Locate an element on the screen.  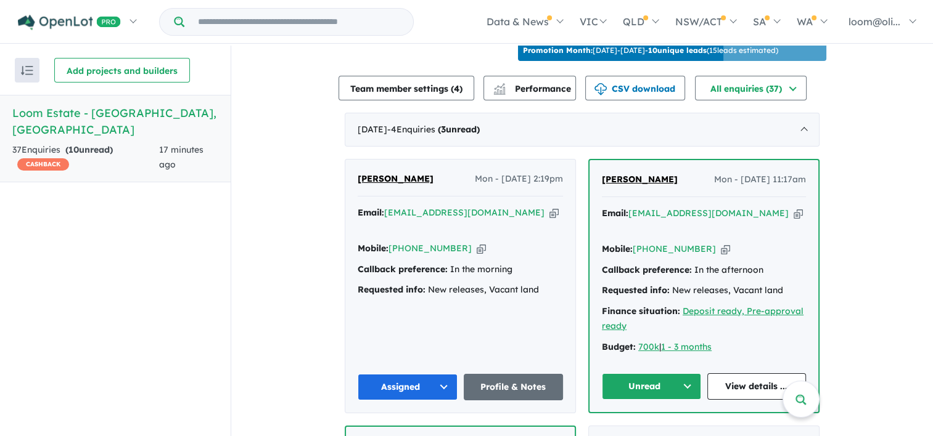
span: CASHBACK is located at coordinates (43, 165).